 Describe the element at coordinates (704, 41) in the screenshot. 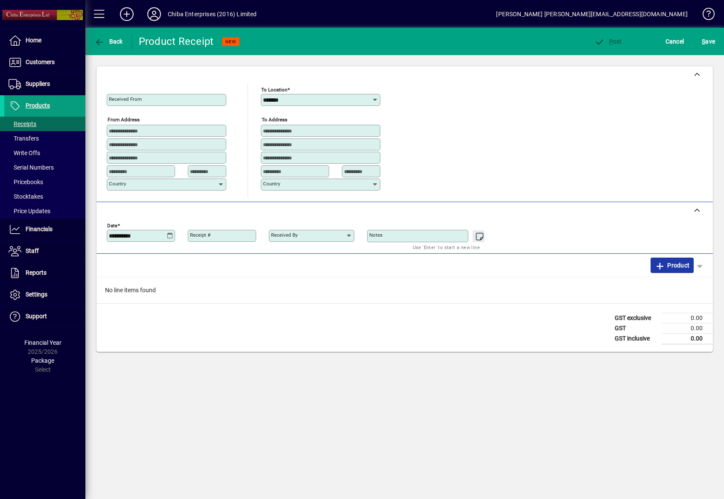

I see `span: S` at that location.